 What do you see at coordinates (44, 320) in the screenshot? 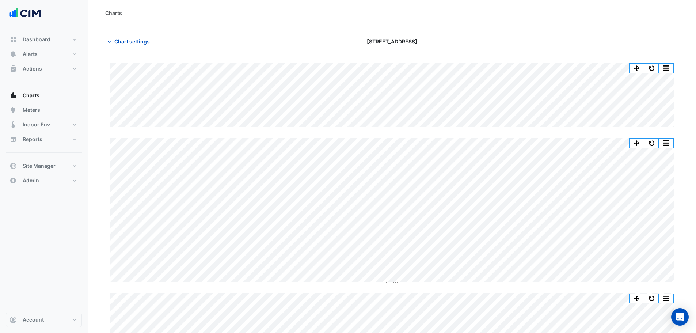
I see `button: Account` at bounding box center [44, 320].